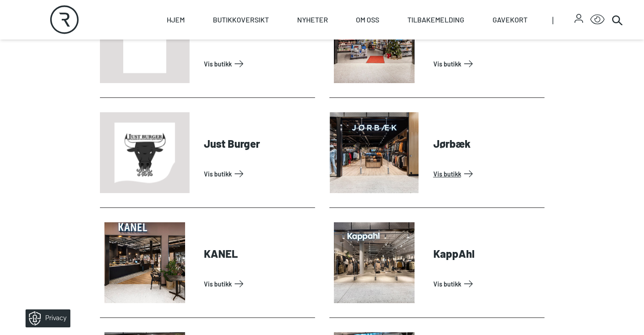 This screenshot has width=644, height=335. What do you see at coordinates (487, 284) in the screenshot?
I see `a: Vis Butikk: KappAhl` at bounding box center [487, 284].